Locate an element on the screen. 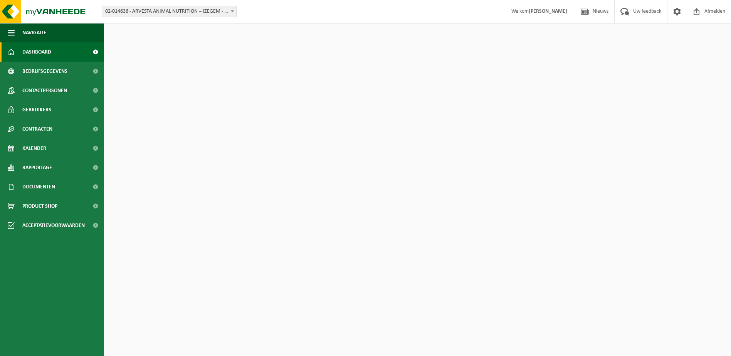 The image size is (731, 356). span: Navigatie is located at coordinates (34, 33).